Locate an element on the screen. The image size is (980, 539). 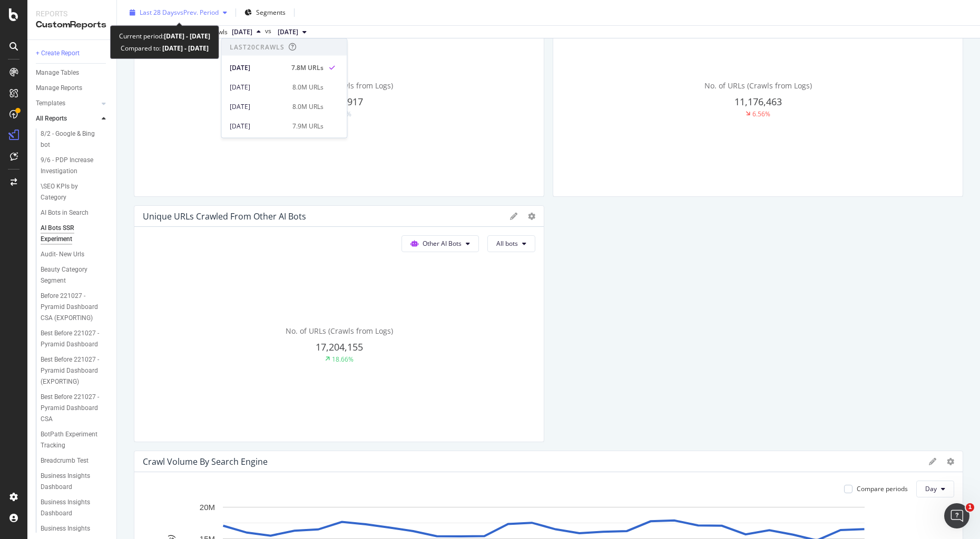
div: Compared to: is located at coordinates (164, 48).